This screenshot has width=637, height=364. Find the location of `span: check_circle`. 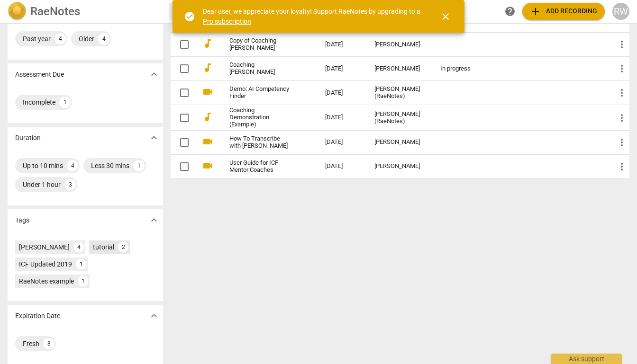

span: check_circle is located at coordinates (189, 17).